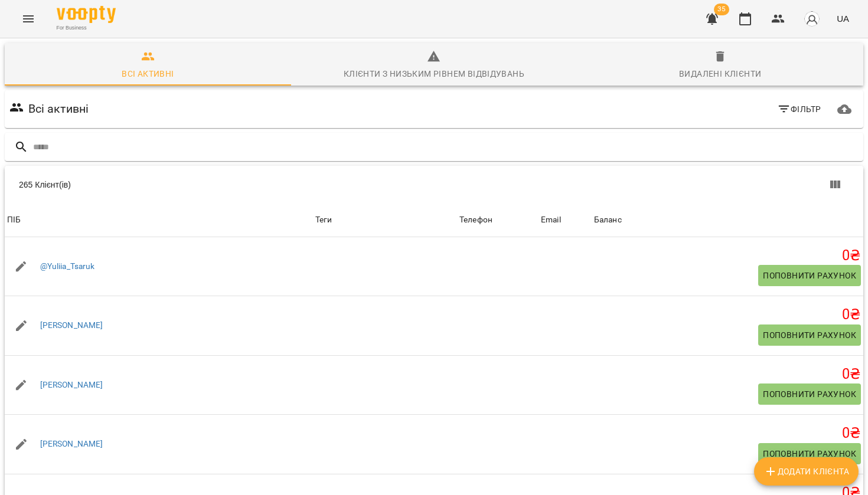 This screenshot has width=868, height=495. What do you see at coordinates (720, 73) in the screenshot?
I see `div: Видалені клієнти` at bounding box center [720, 73].